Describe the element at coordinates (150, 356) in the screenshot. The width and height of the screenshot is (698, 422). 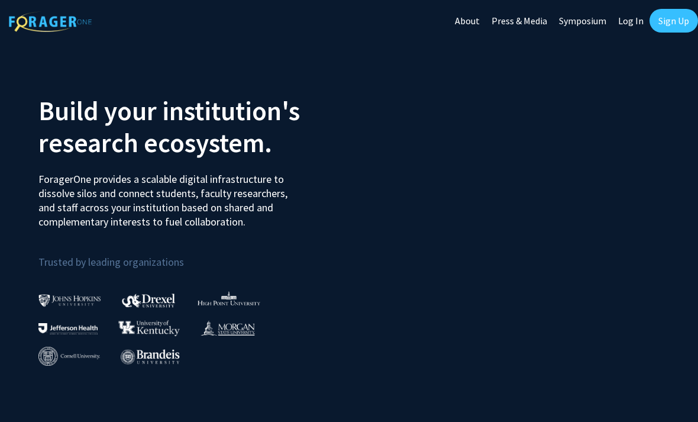
I see `img: Brandeis University` at that location.